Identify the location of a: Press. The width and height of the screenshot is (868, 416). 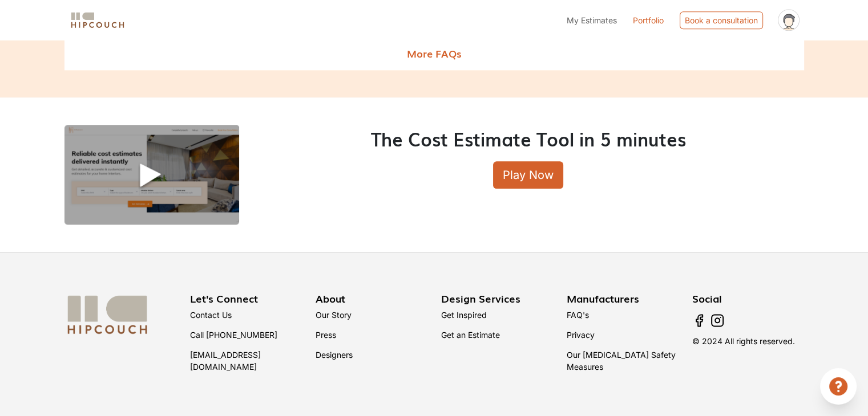
(326, 334).